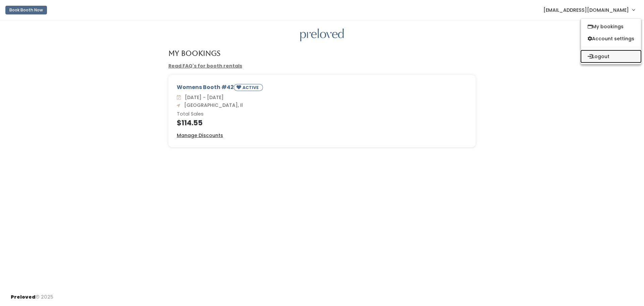 The width and height of the screenshot is (644, 306). I want to click on a: Account settings, so click(611, 39).